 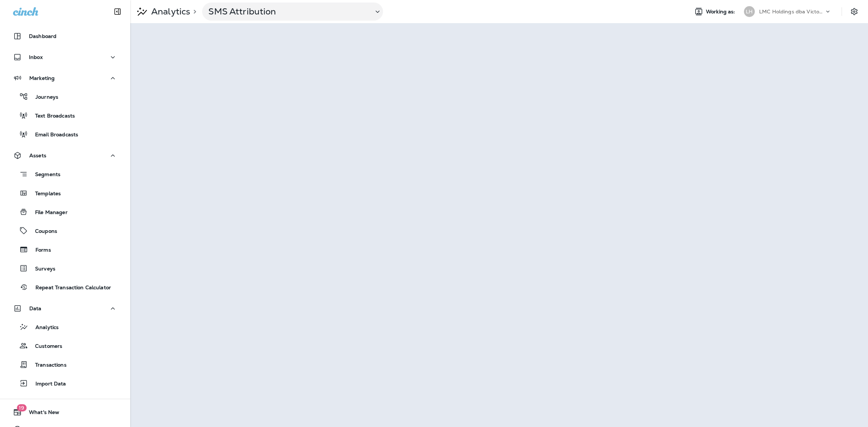 What do you see at coordinates (65, 309) in the screenshot?
I see `button: Data` at bounding box center [65, 309].